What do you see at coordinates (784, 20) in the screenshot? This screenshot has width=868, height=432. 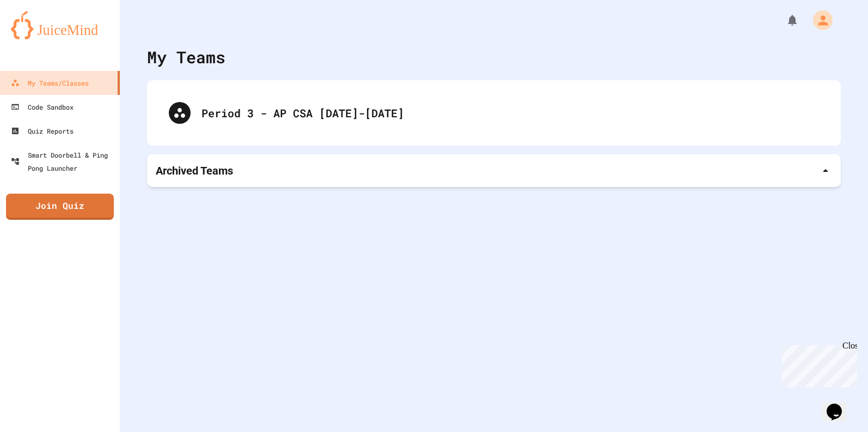 I see `div: My Notifications` at bounding box center [784, 20].